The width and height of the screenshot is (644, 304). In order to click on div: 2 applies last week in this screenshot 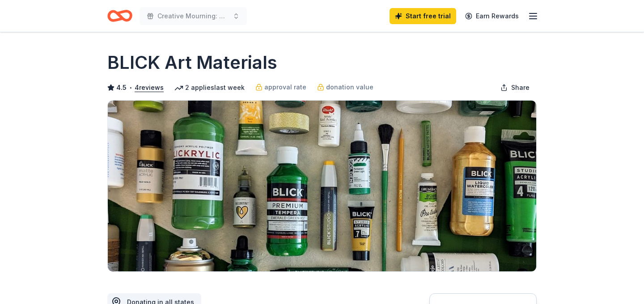, I will do `click(209, 88)`.